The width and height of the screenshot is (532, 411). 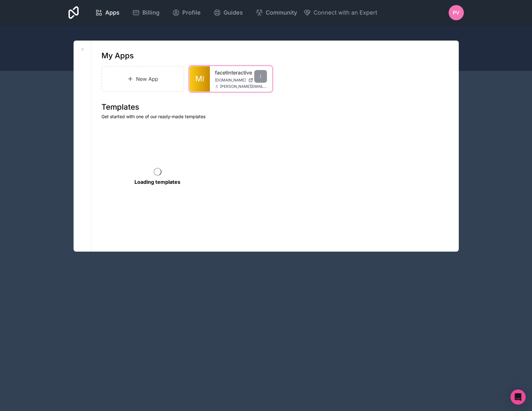 What do you see at coordinates (233, 13) in the screenshot?
I see `span: Guides` at bounding box center [233, 13].